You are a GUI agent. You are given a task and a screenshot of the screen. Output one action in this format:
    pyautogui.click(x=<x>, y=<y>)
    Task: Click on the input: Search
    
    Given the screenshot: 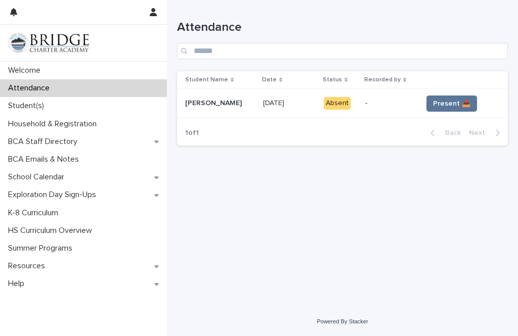 What is the action you would take?
    pyautogui.click(x=342, y=51)
    